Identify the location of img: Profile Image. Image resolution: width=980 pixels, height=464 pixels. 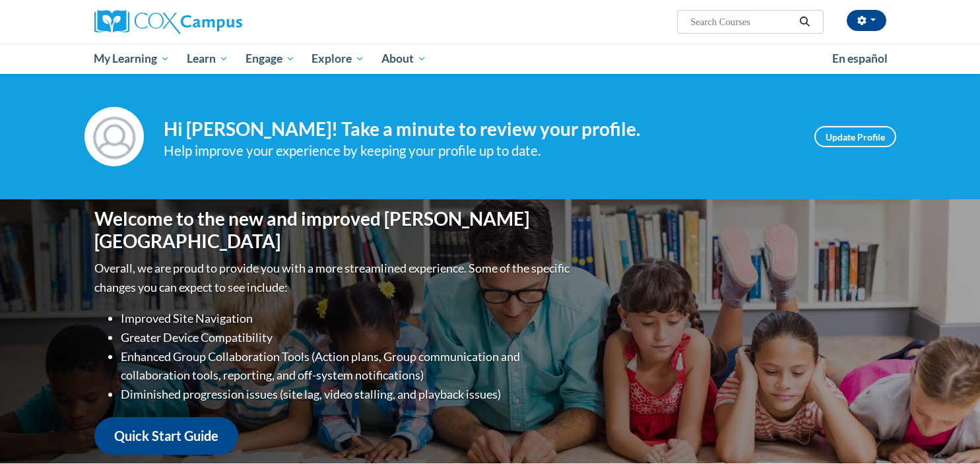
(114, 136).